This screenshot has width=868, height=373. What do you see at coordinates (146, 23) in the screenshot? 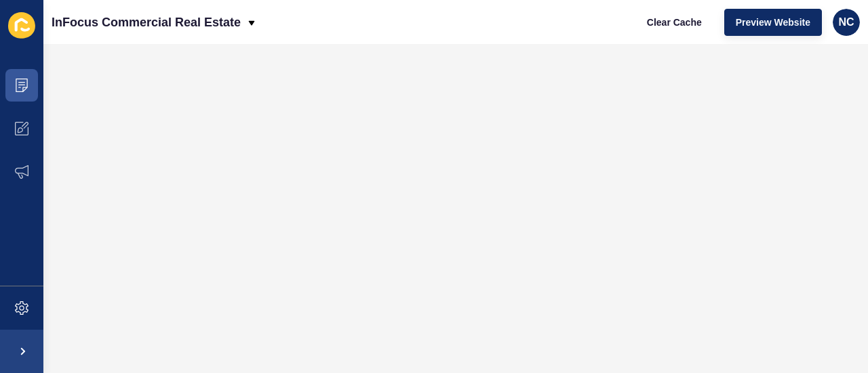
I see `p: InFocus Commercial Real Estate` at bounding box center [146, 23].